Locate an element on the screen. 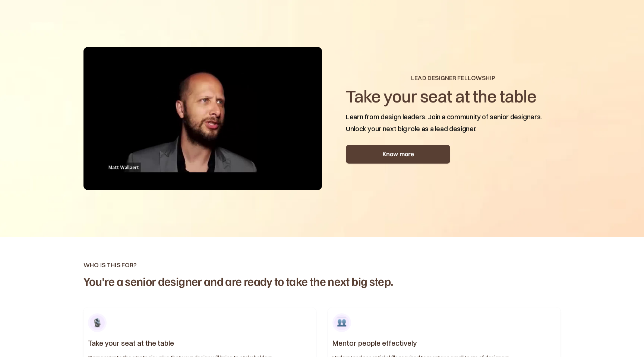 The width and height of the screenshot is (644, 357). a: Know more is located at coordinates (398, 154).